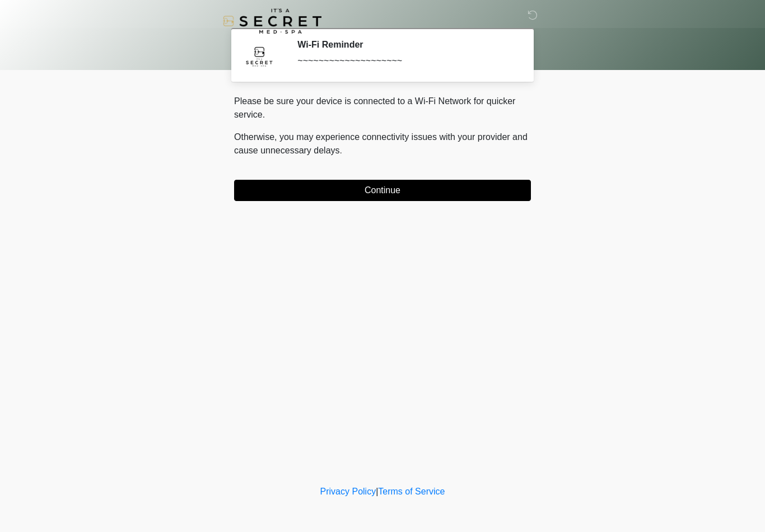 The width and height of the screenshot is (765, 532). Describe the element at coordinates (382, 190) in the screenshot. I see `button: Continue` at that location.